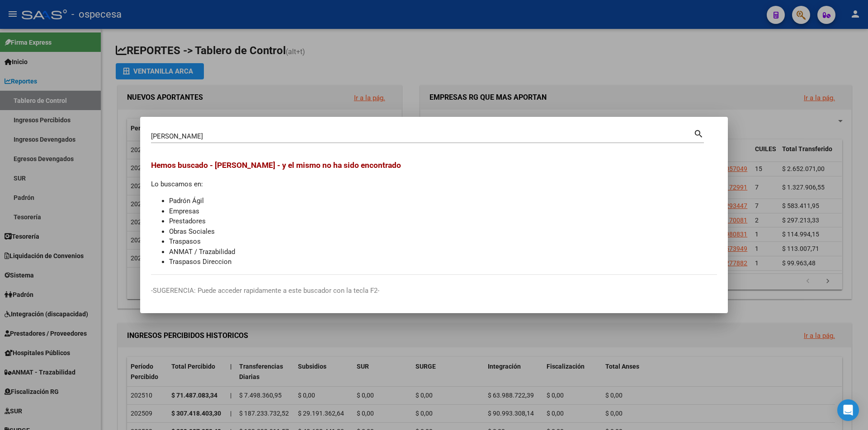 Image resolution: width=868 pixels, height=430 pixels. What do you see at coordinates (443, 262) in the screenshot?
I see `li: Traspasos Direccion` at bounding box center [443, 262].